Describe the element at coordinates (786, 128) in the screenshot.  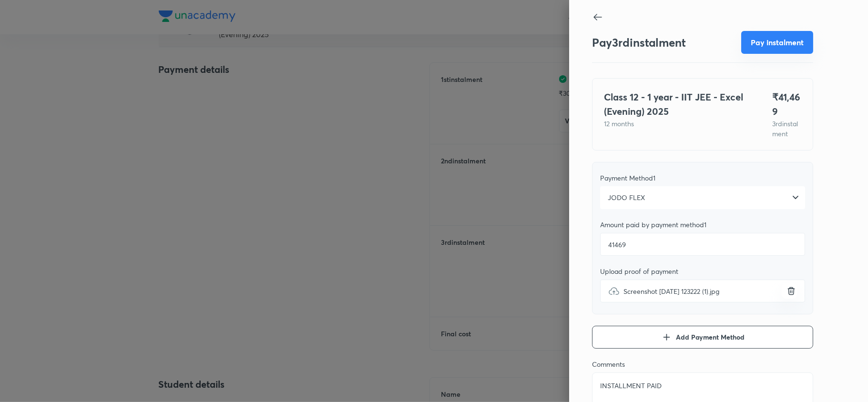
I see `p: 3 rd instalment` at that location.